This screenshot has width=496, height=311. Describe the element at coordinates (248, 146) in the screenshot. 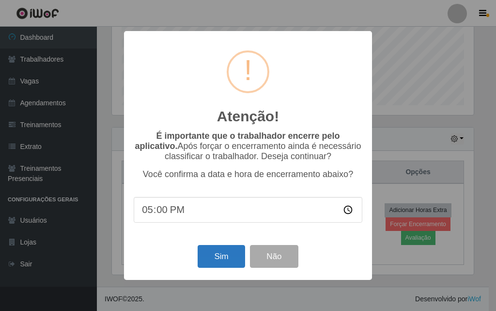

I see `p: Após forçar o encerramento ainda é necessário classificar o trabalhador. Deseja continuar?` at that location.